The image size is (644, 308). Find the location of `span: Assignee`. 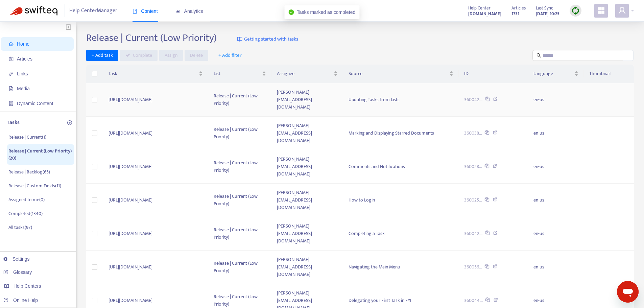

span: Assignee is located at coordinates (305, 74).